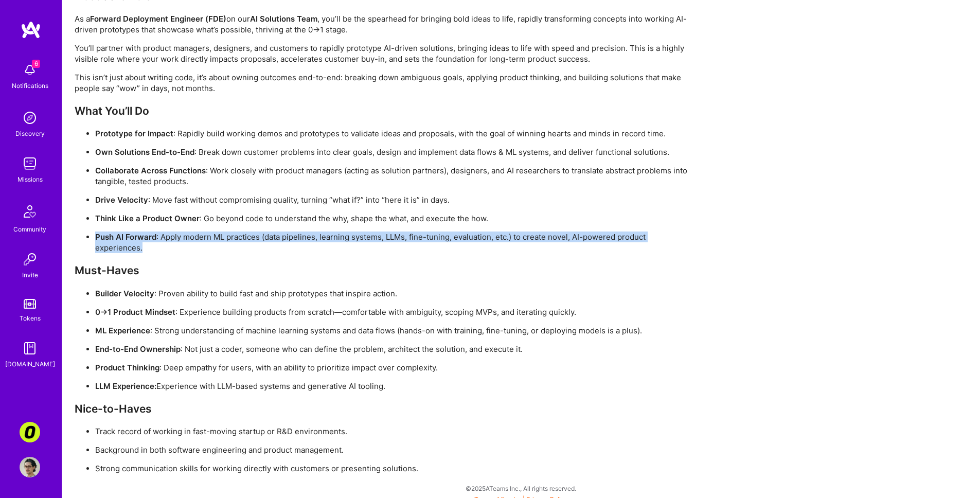 Image resolution: width=980 pixels, height=498 pixels. What do you see at coordinates (29, 164) in the screenshot?
I see `img: teamwork` at bounding box center [29, 164].